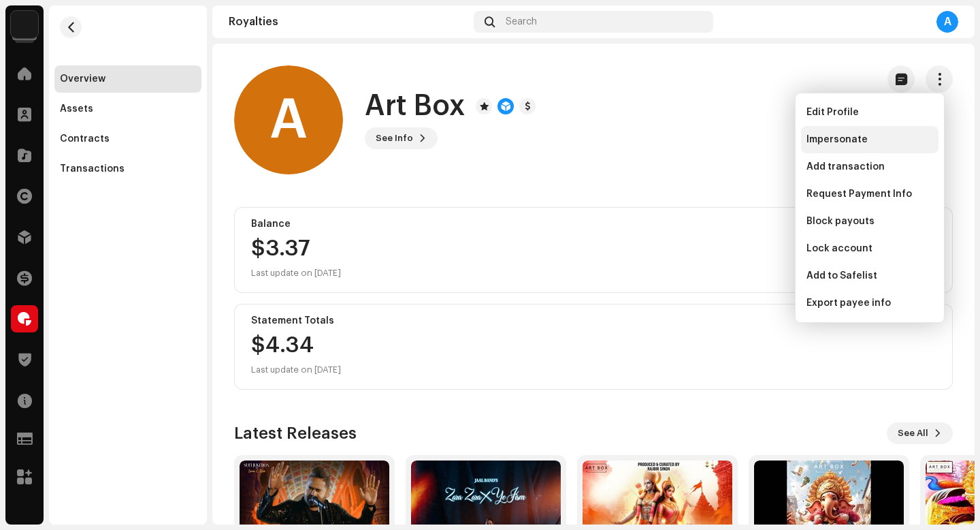  I want to click on re-o-card-value: Statement Totals, so click(594, 347).